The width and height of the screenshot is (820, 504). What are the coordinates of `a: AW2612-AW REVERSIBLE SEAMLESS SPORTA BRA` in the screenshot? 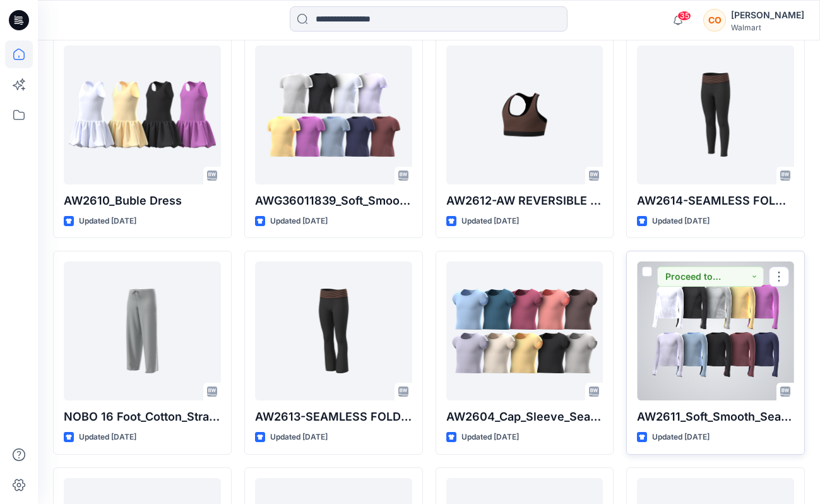 It's located at (525, 114).